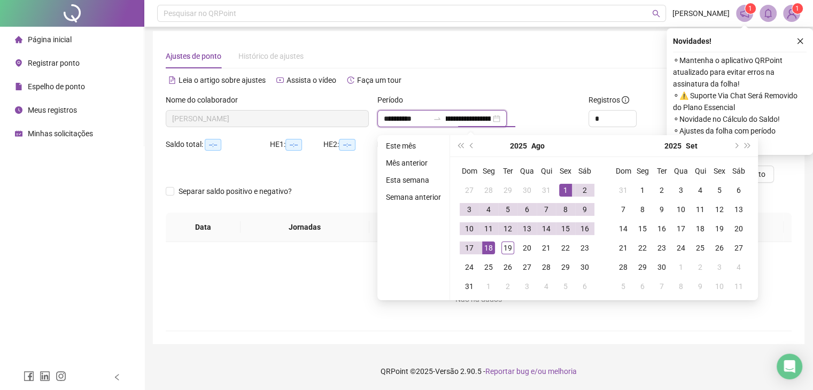 This screenshot has height=390, width=813. Describe the element at coordinates (701, 267) in the screenshot. I see `td: 2025-10-02` at that location.